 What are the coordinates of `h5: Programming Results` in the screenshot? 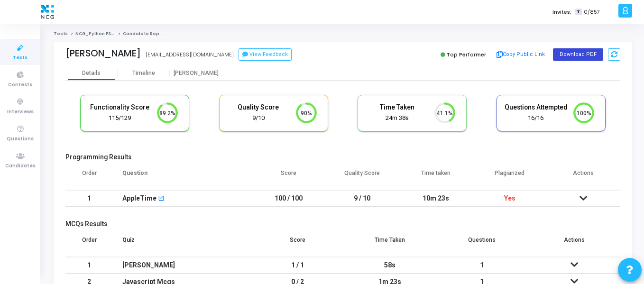 It's located at (343, 157).